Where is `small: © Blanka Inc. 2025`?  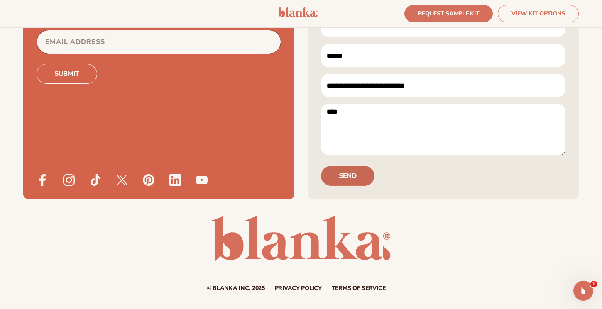 small: © Blanka Inc. 2025 is located at coordinates (236, 288).